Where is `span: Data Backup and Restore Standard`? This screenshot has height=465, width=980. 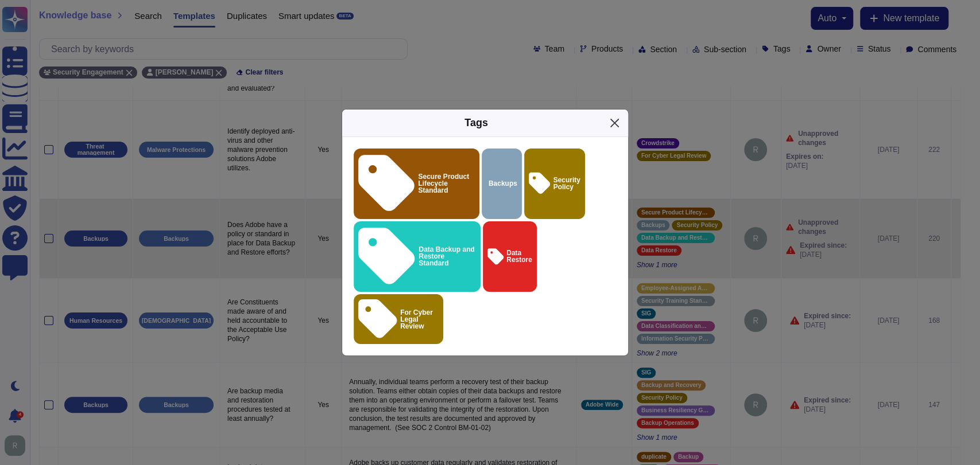
span: Data Backup and Restore Standard is located at coordinates (447, 256).